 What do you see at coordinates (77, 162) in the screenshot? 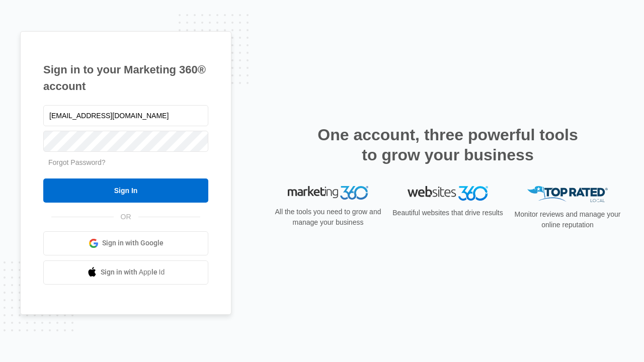
I see `a: Forgot Password?` at bounding box center [77, 162].